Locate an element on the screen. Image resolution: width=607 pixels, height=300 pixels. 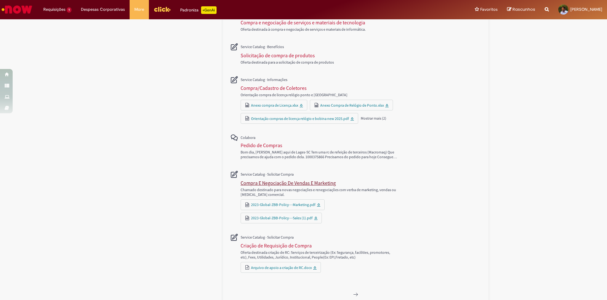
p: +GenAi is located at coordinates (209, 10).